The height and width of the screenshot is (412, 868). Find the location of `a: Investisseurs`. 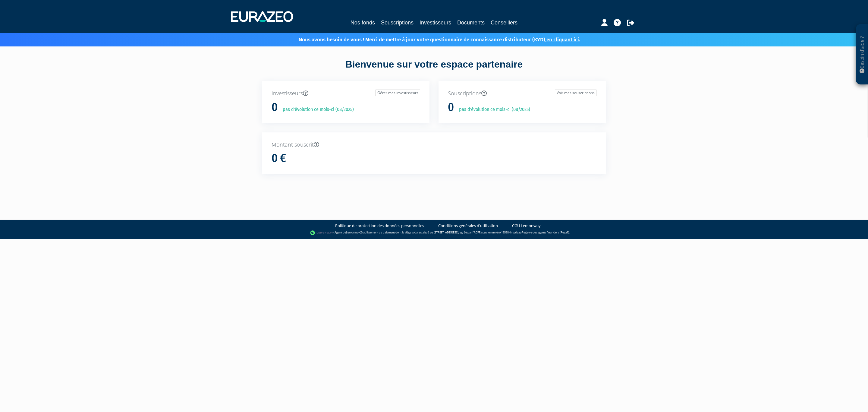

a: Investisseurs is located at coordinates (435, 23).